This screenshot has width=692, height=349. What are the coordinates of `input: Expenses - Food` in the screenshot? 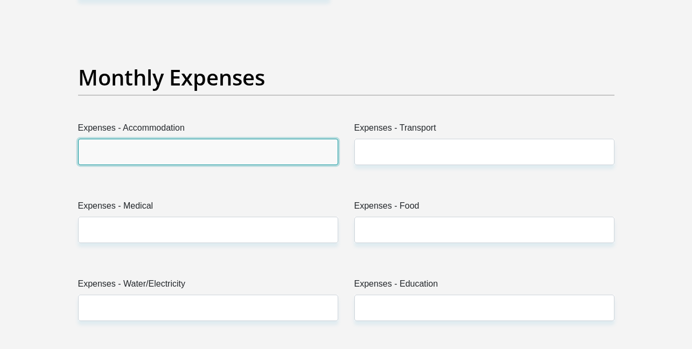 It's located at (484, 230).